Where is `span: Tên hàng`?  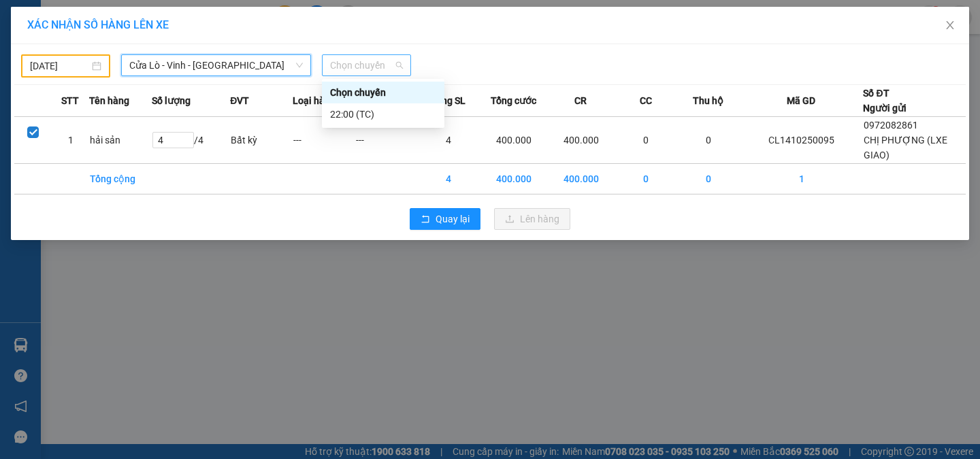 span: Tên hàng is located at coordinates (109, 100).